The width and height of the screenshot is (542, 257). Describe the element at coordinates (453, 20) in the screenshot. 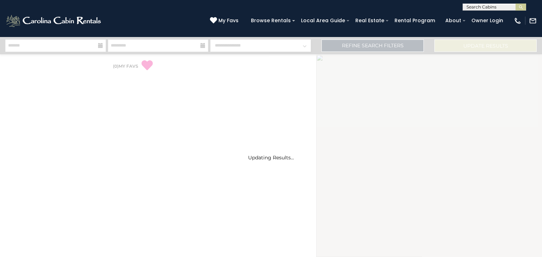

I see `a: About` at that location.